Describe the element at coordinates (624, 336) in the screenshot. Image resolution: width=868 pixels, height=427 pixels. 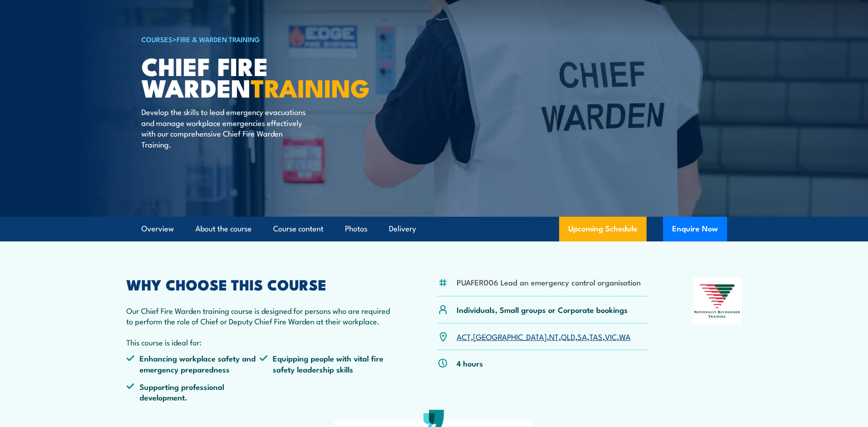
I see `a: WA` at that location.